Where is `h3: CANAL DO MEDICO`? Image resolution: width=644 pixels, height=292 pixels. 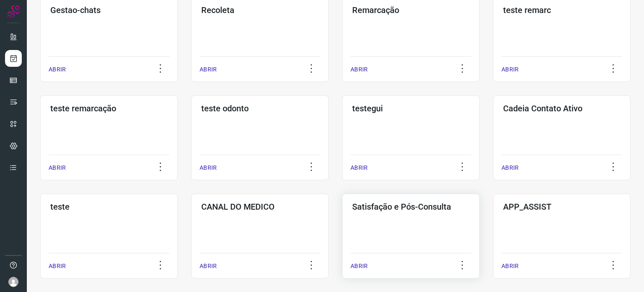
h3: CANAL DO MEDICO is located at coordinates (260, 207).